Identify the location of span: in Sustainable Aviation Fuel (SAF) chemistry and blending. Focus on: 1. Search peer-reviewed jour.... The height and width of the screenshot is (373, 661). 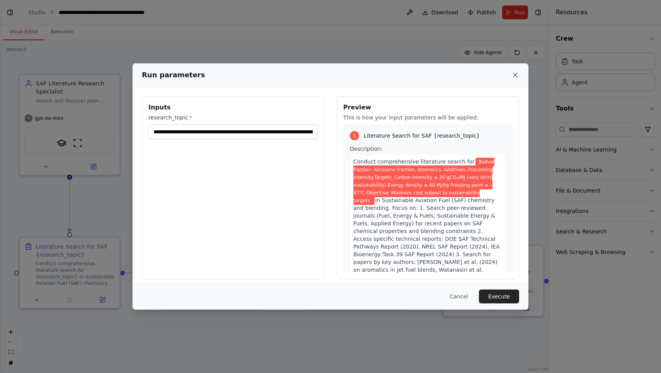
(426, 262).